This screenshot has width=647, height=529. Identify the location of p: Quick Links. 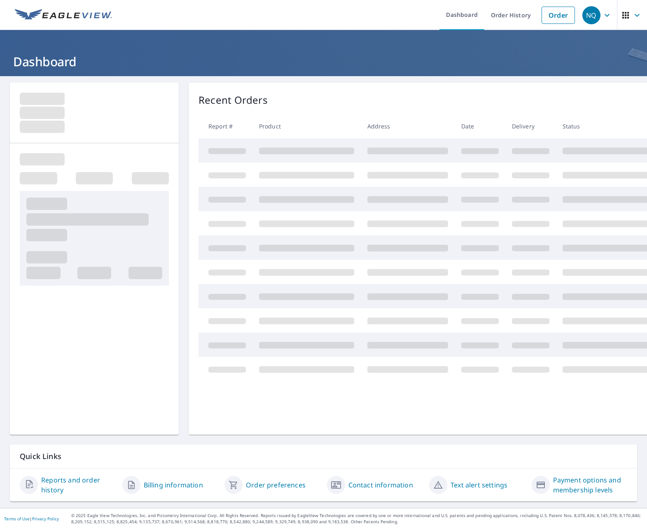
(323, 456).